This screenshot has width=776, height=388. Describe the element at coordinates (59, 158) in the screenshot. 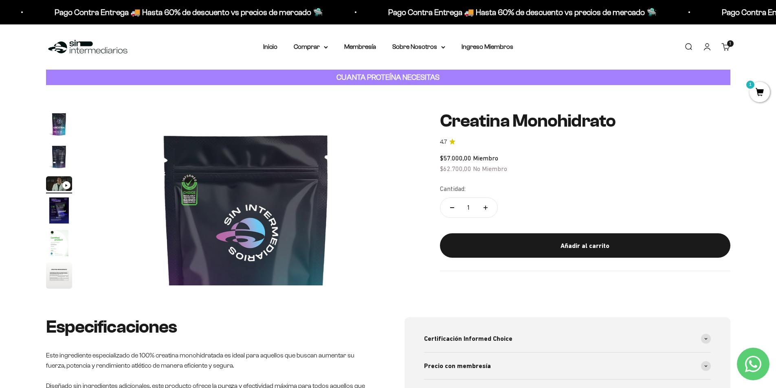

I see `button: Ir al artículo 2` at that location.